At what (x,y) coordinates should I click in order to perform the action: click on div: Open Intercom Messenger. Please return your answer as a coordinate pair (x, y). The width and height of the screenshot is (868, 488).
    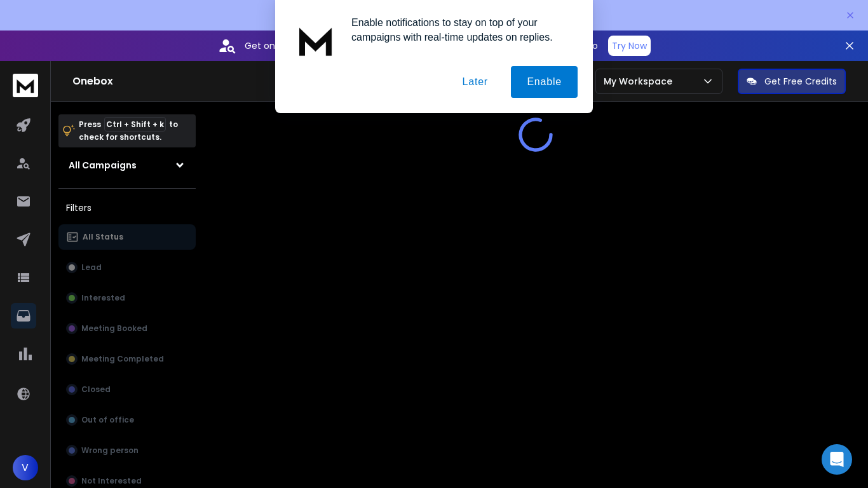
    Looking at the image, I should click on (837, 460).